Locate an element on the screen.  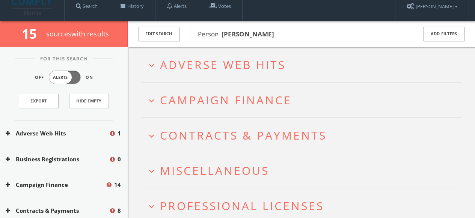
button: Adverse Web Hits is located at coordinates (57, 133).